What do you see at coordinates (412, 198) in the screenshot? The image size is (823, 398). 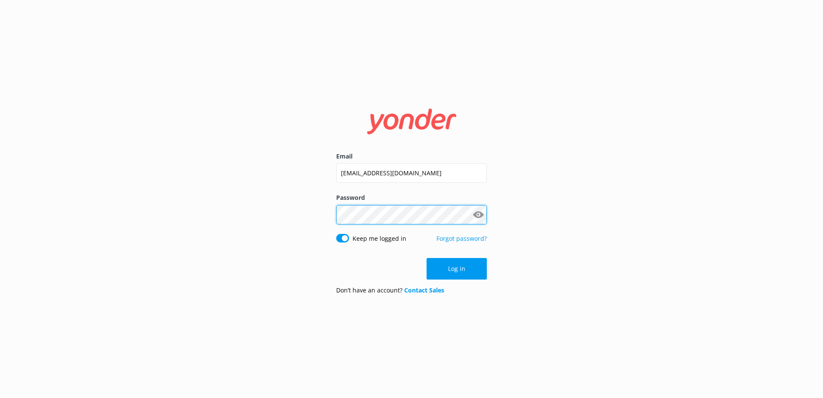 I see `label: Password` at bounding box center [412, 198].